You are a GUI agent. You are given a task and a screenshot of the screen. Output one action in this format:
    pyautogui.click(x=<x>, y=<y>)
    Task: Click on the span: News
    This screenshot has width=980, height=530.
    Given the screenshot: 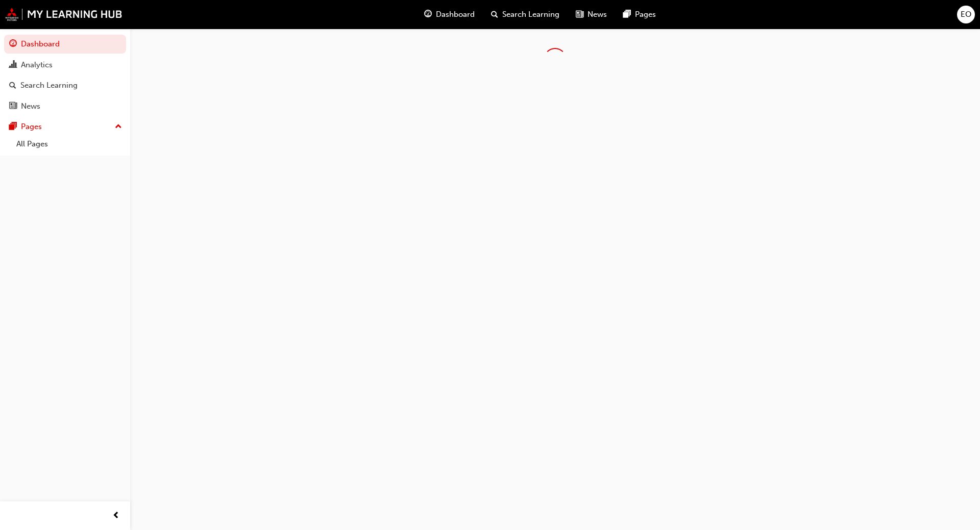 What is the action you would take?
    pyautogui.click(x=597, y=15)
    